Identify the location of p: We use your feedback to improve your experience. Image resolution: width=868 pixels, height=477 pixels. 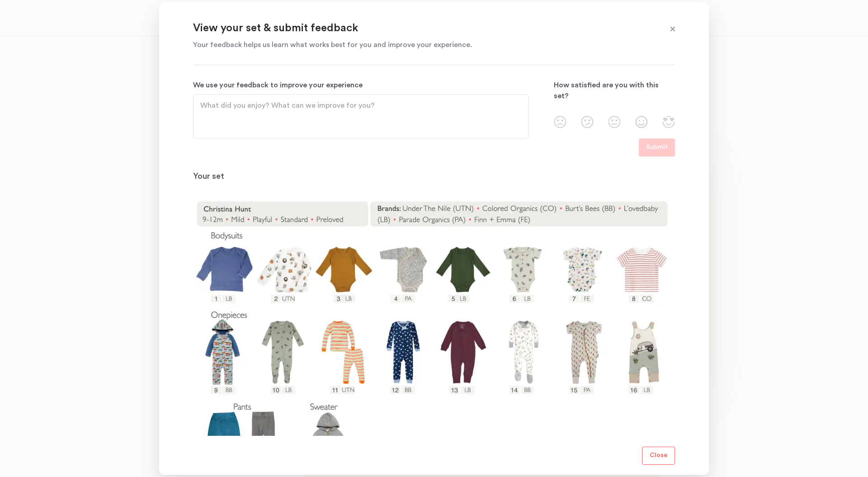
(361, 85).